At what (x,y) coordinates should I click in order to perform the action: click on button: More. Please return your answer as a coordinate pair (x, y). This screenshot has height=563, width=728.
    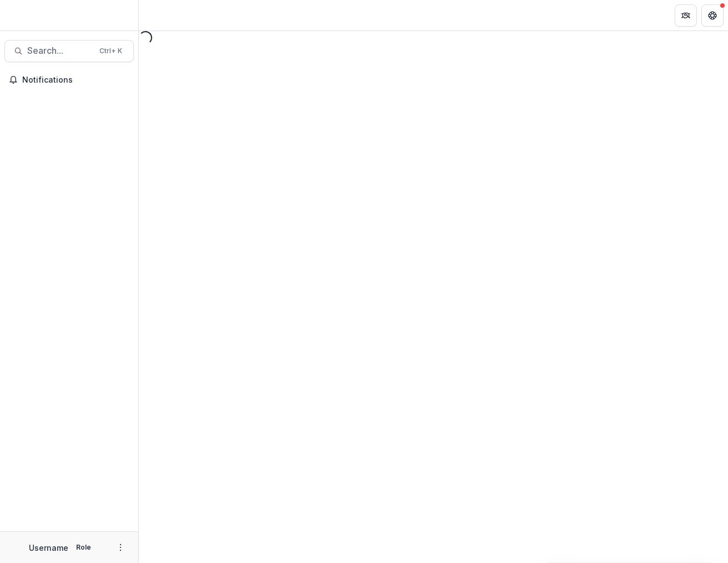
    Looking at the image, I should click on (121, 548).